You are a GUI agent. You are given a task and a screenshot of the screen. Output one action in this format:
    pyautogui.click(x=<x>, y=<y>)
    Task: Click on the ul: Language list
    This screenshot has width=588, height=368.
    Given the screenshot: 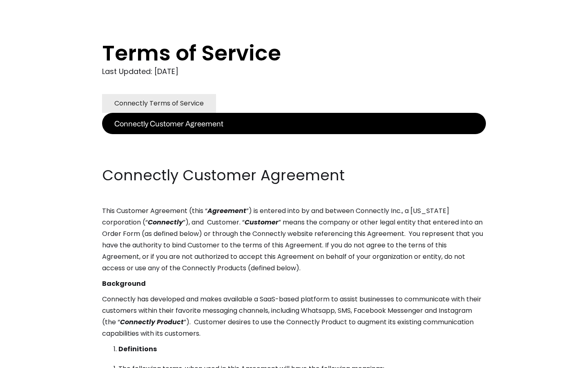 What is the action you would take?
    pyautogui.click(x=33, y=359)
    